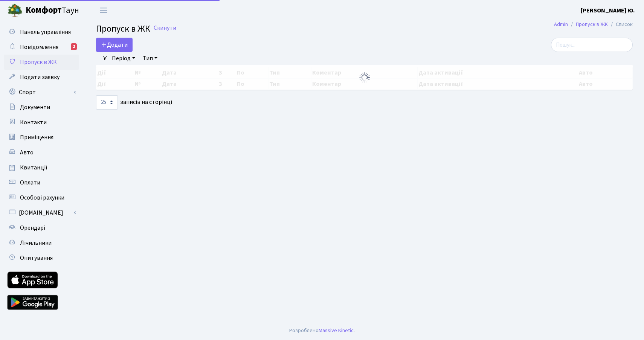 The height and width of the screenshot is (340, 644). Describe the element at coordinates (33, 122) in the screenshot. I see `span: Контакти` at that location.